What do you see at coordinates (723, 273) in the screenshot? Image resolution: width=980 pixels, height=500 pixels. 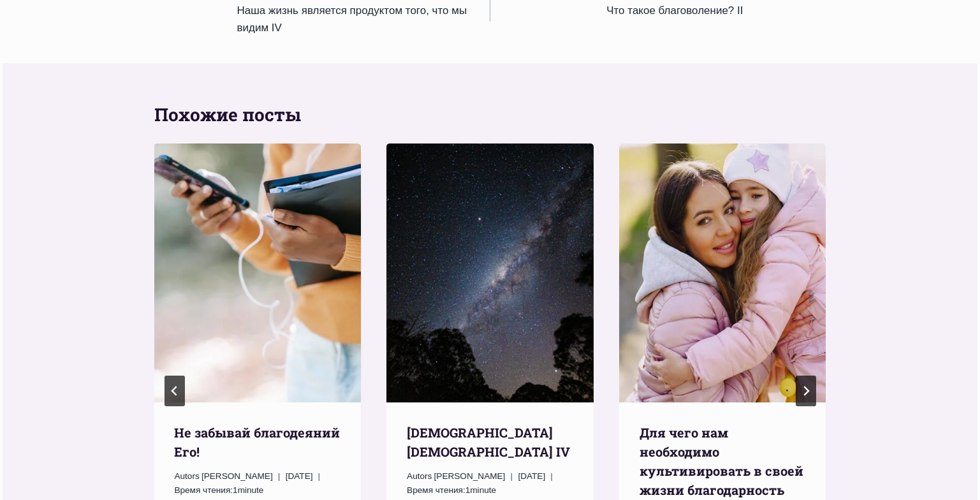 I see `img: Для чего нам необходимо культивировать в своей жизни благодарность` at bounding box center [723, 273].